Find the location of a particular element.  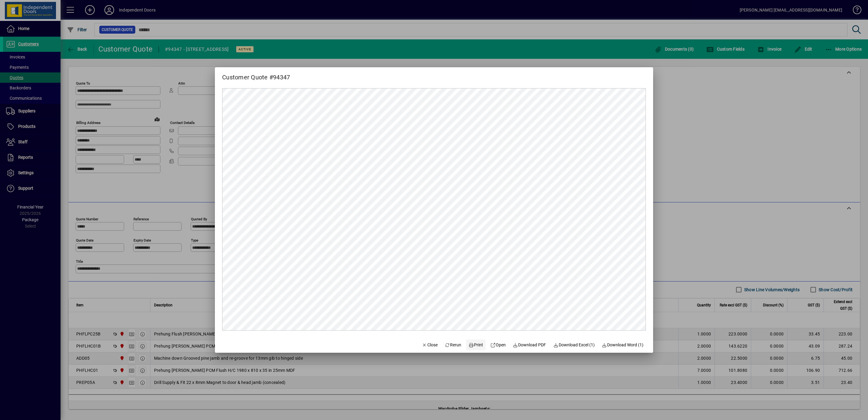

span: Open is located at coordinates (498, 345).